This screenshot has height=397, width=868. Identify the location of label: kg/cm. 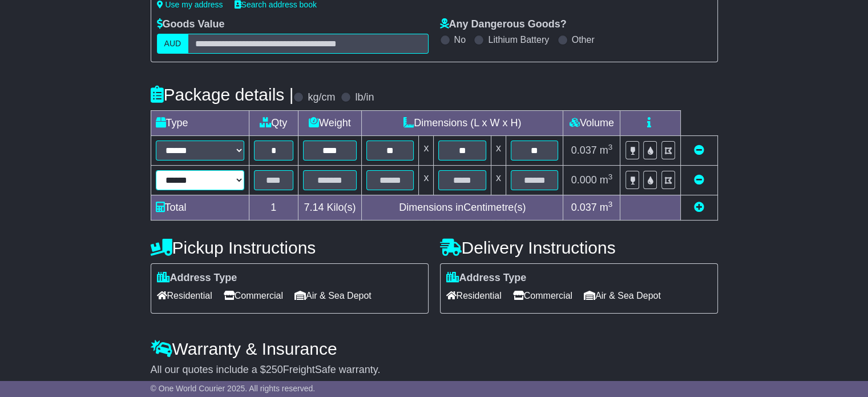
(321, 98).